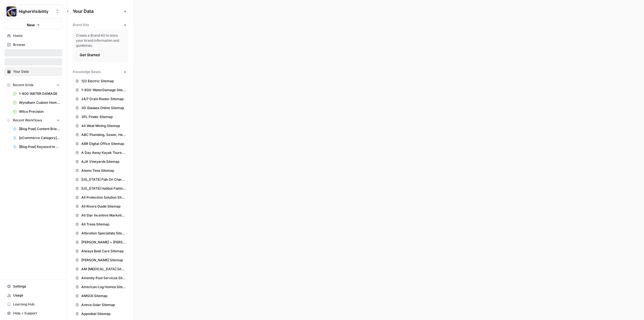 The width and height of the screenshot is (644, 320). I want to click on a: Alteration Specialists Sitemap, so click(100, 233).